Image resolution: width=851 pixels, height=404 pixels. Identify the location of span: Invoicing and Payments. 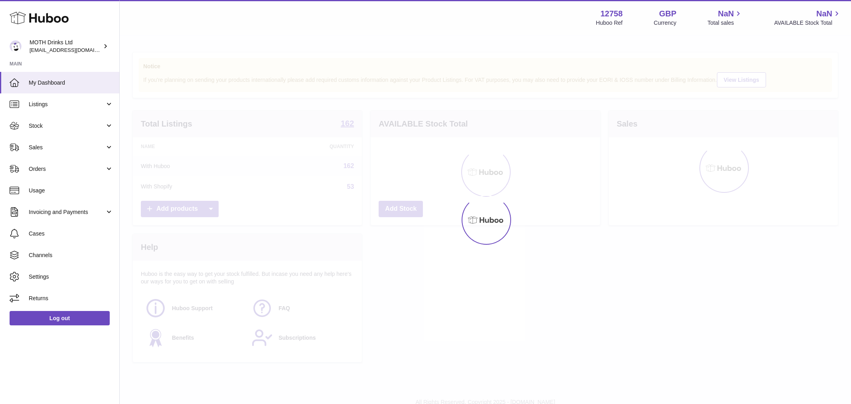
(67, 212).